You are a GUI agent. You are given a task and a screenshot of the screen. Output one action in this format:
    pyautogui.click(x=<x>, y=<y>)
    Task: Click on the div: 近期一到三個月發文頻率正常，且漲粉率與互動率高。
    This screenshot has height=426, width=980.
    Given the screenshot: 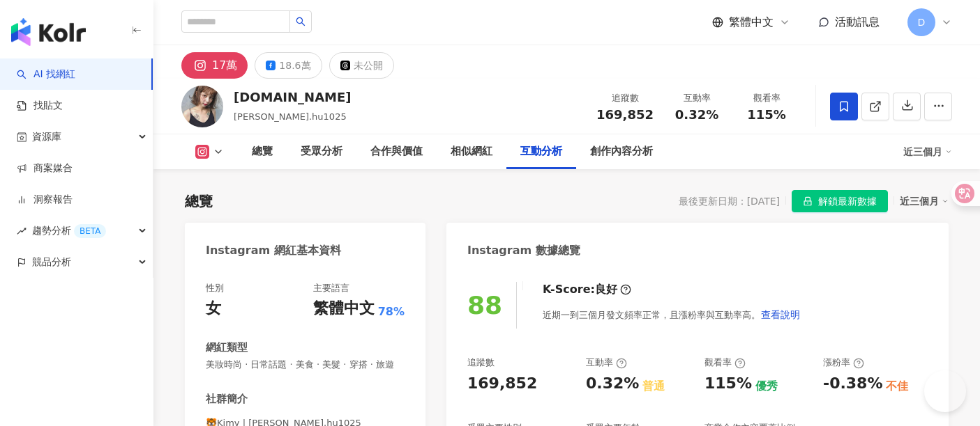 What is the action you would take?
    pyautogui.click(x=671, y=315)
    